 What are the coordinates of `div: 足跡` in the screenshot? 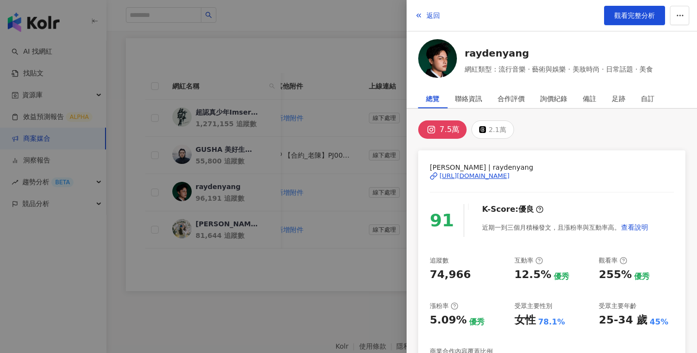 It's located at (618, 99).